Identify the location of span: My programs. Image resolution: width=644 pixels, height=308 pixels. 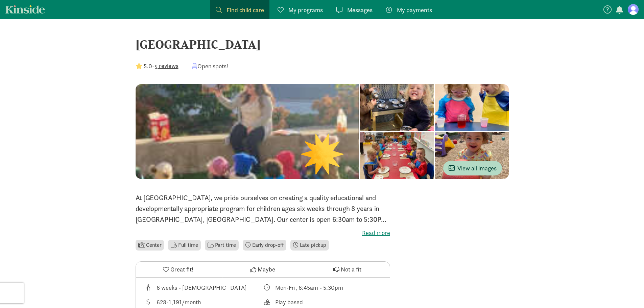
(306, 9).